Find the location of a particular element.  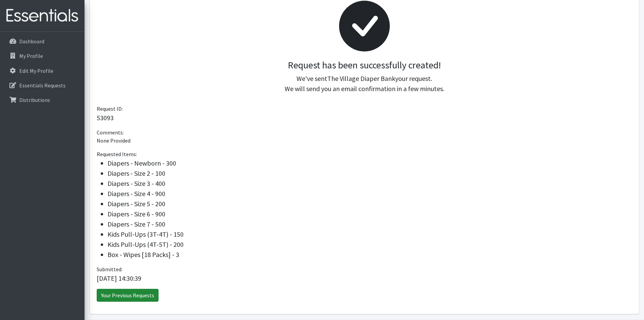

span: None Provided is located at coordinates (114, 141).